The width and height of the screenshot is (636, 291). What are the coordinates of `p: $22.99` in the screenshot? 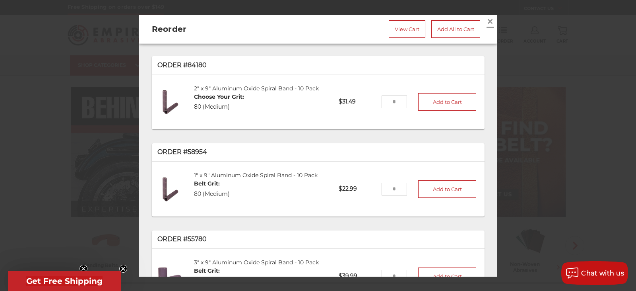 It's located at (357, 189).